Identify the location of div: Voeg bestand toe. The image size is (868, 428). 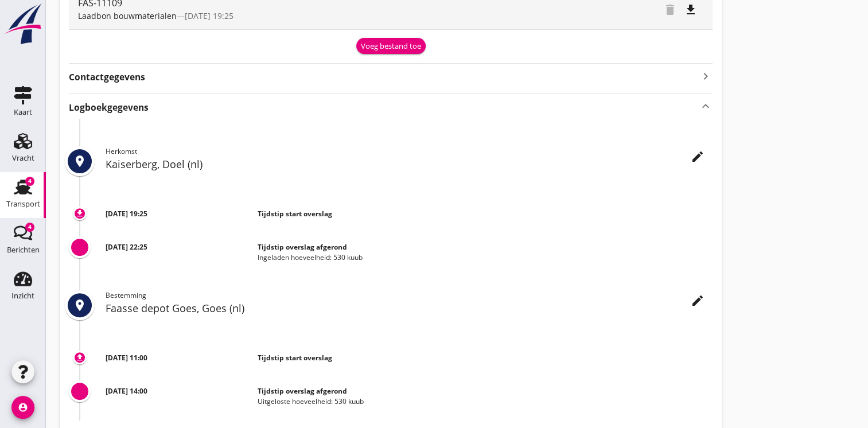
(391, 46).